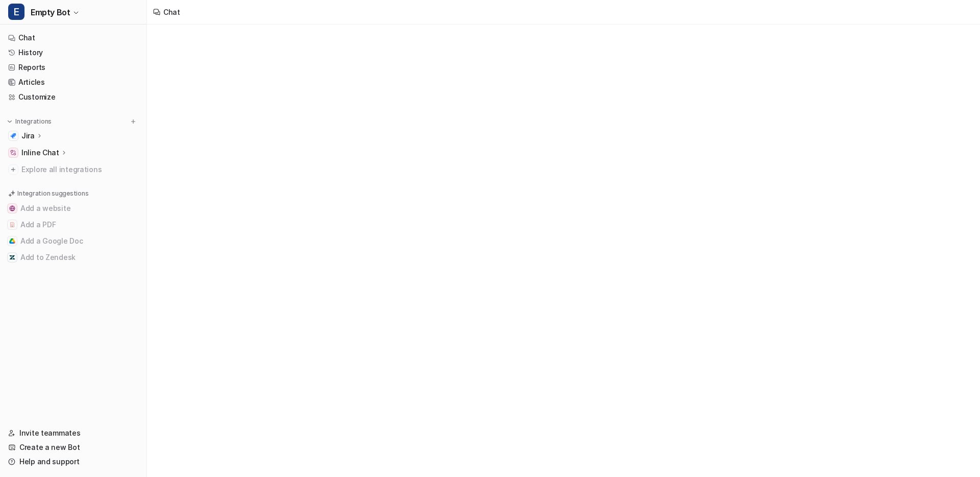 This screenshot has width=980, height=477. Describe the element at coordinates (33, 122) in the screenshot. I see `p: Integrations` at that location.